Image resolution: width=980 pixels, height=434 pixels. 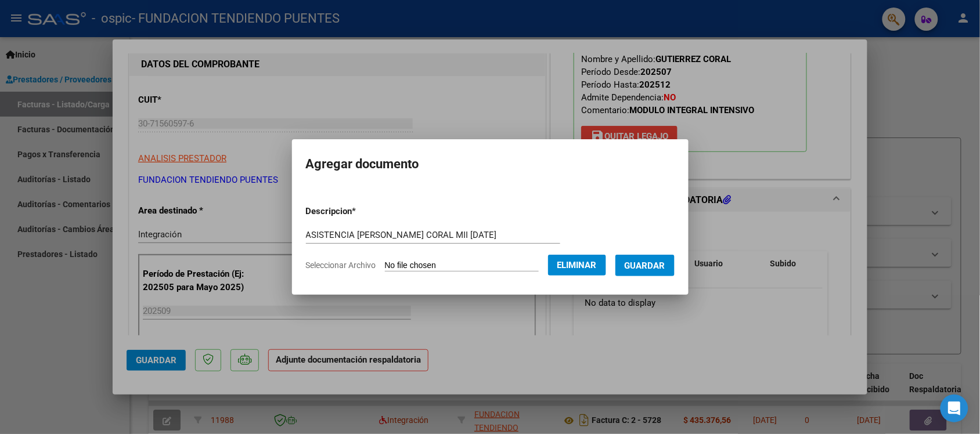 What do you see at coordinates (645, 265) in the screenshot?
I see `button: Guardar` at bounding box center [645, 265].